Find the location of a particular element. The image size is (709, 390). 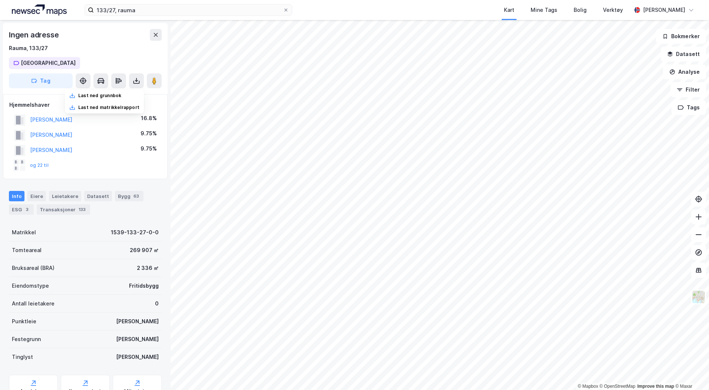

div: 3 is located at coordinates (27, 209).